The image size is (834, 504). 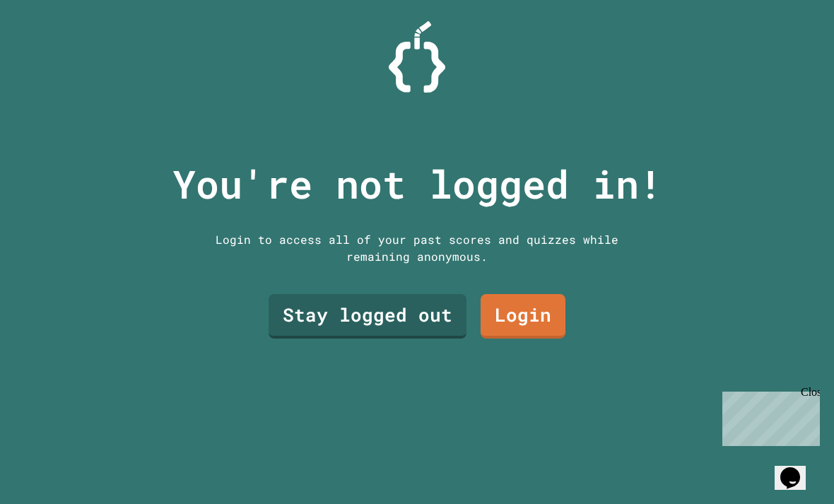 What do you see at coordinates (51, 47) in the screenshot?
I see `div: Chat with us now!Close` at bounding box center [51, 47].